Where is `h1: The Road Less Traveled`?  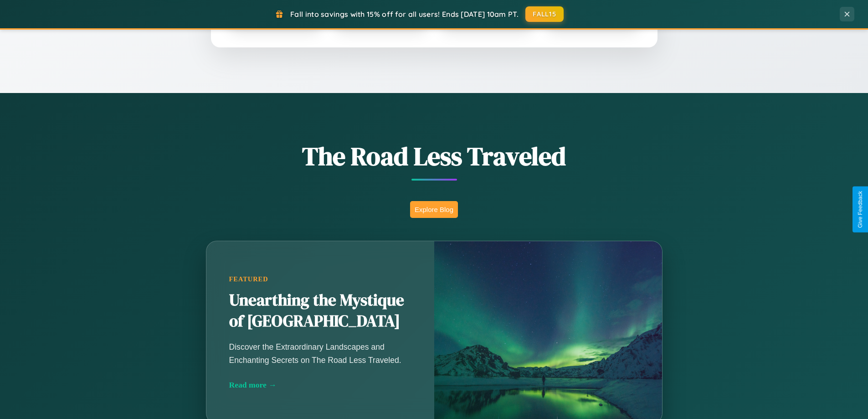
h1: The Road Less Traveled is located at coordinates (434, 156).